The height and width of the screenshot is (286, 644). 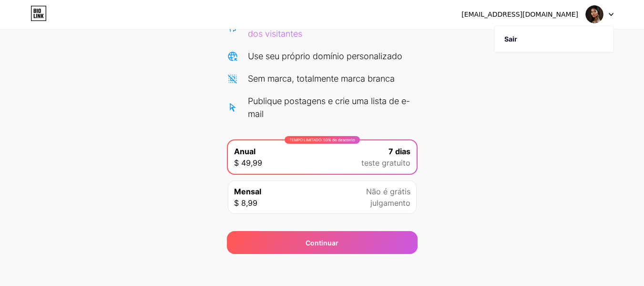 I want to click on font: Anual, so click(x=244, y=151).